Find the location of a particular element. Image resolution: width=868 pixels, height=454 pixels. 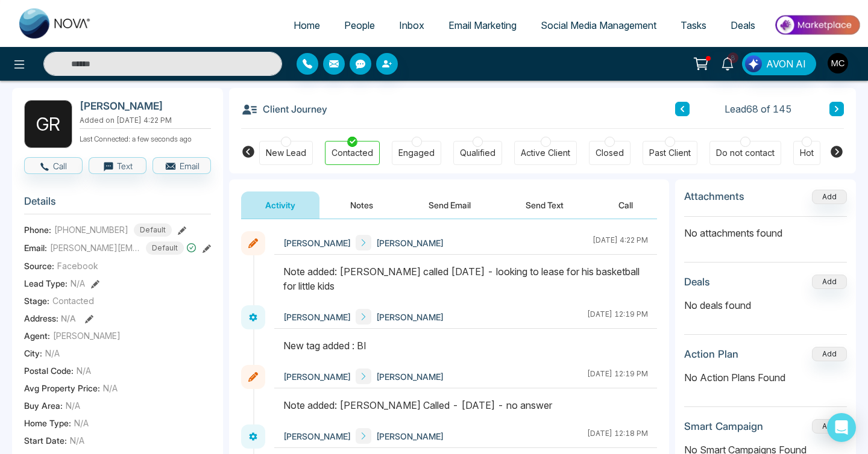

img: Lead Flow is located at coordinates (753, 64).